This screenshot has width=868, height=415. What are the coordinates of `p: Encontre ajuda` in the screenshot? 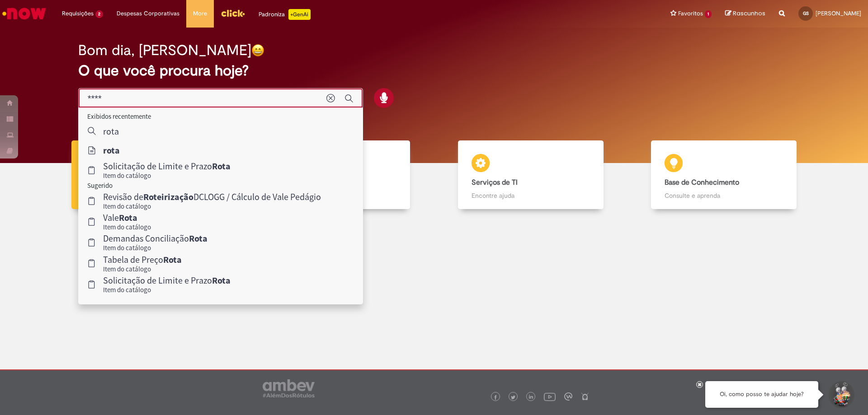 It's located at (531, 196).